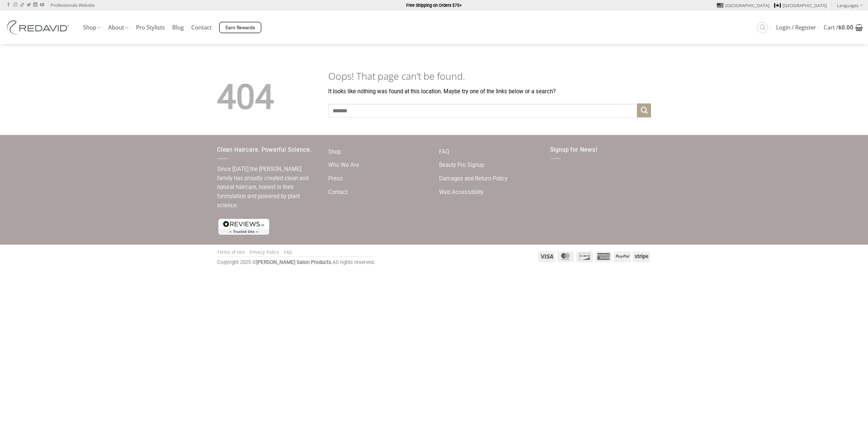 The image size is (868, 439). I want to click on a: Terms of Use, so click(231, 252).